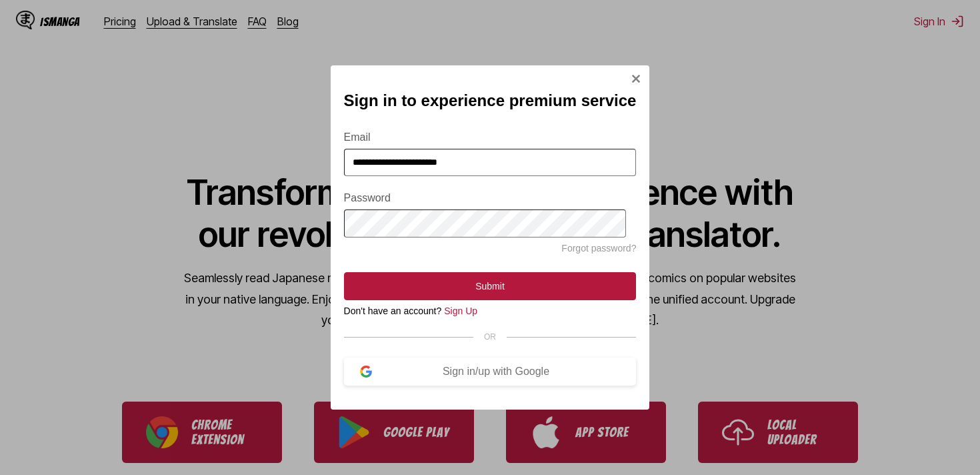 This screenshot has height=475, width=980. What do you see at coordinates (490, 237) in the screenshot?
I see `div: Sign In Modal` at bounding box center [490, 237].